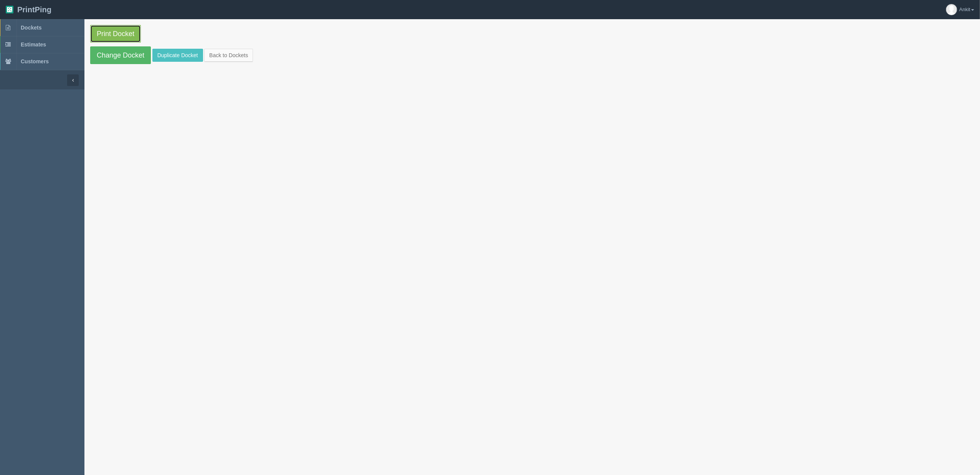 This screenshot has width=980, height=475. What do you see at coordinates (33, 45) in the screenshot?
I see `span: Estimates` at bounding box center [33, 45].